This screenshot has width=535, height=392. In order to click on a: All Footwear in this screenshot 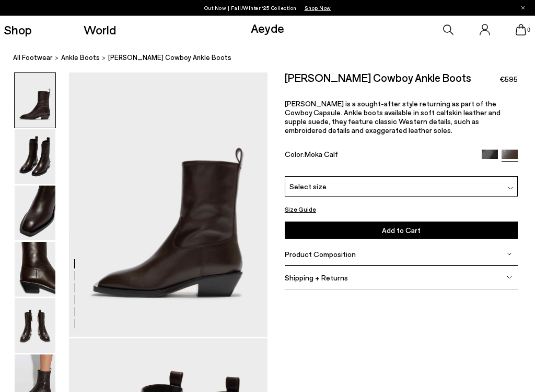, I will do `click(33, 57)`.